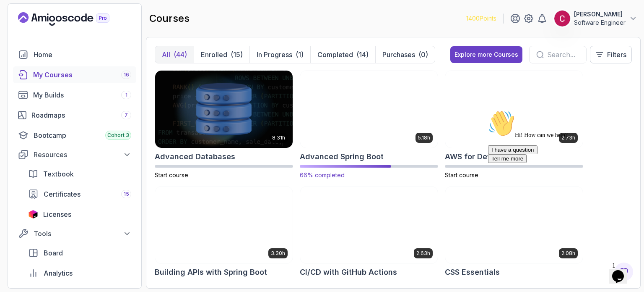 The image size is (644, 292). What do you see at coordinates (195, 157) in the screenshot?
I see `h2: Advanced Databases` at bounding box center [195, 157].